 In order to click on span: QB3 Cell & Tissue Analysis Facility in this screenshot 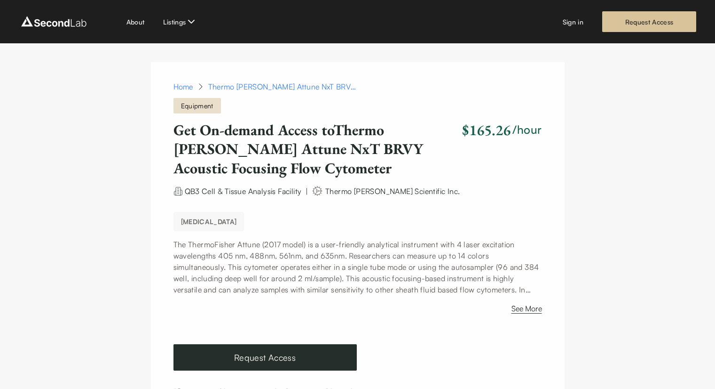, I will do `click(243, 191)`.